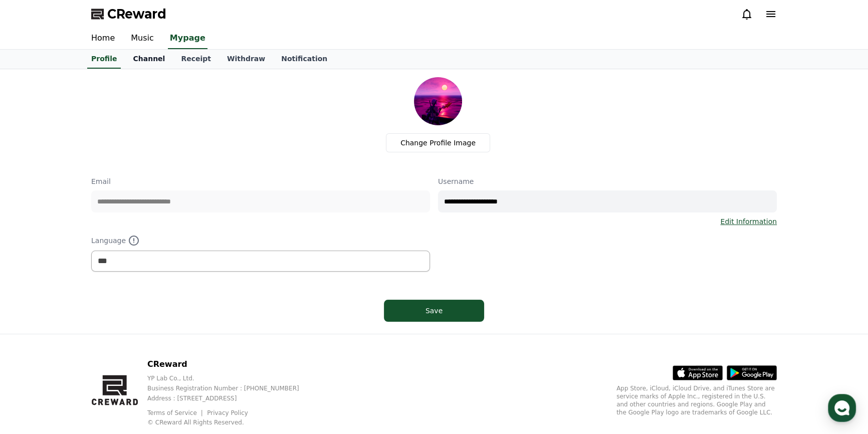 The image size is (868, 434). I want to click on img: profile_image, so click(438, 101).